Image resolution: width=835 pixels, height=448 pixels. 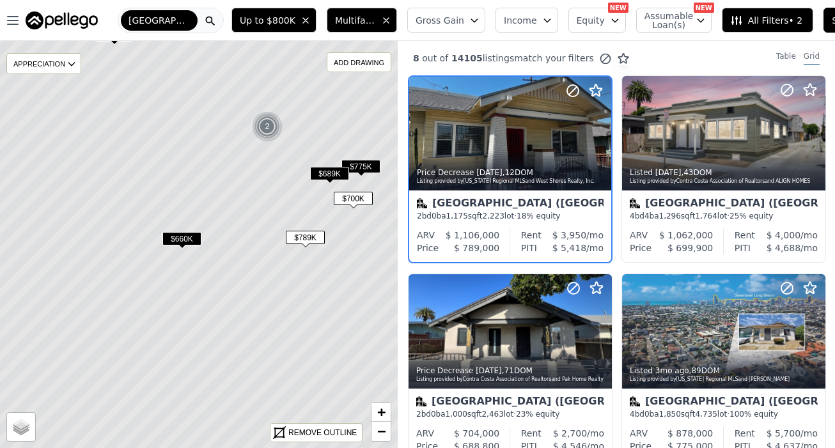 What do you see at coordinates (706, 216) in the screenshot?
I see `span: 1,764` at bounding box center [706, 216].